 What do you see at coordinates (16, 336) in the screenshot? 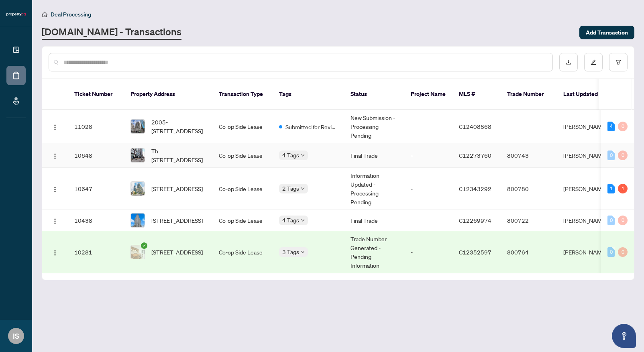
I see `span: IS` at bounding box center [16, 336].